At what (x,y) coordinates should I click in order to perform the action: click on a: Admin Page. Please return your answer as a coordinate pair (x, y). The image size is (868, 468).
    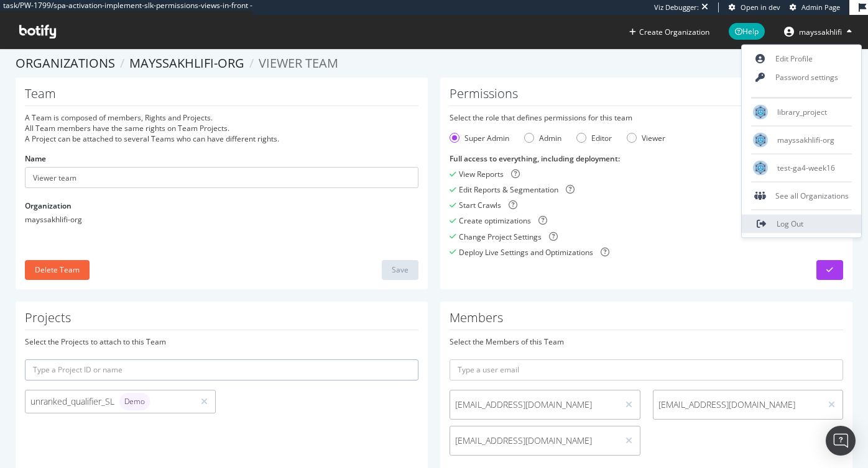
    Looking at the image, I should click on (814, 7).